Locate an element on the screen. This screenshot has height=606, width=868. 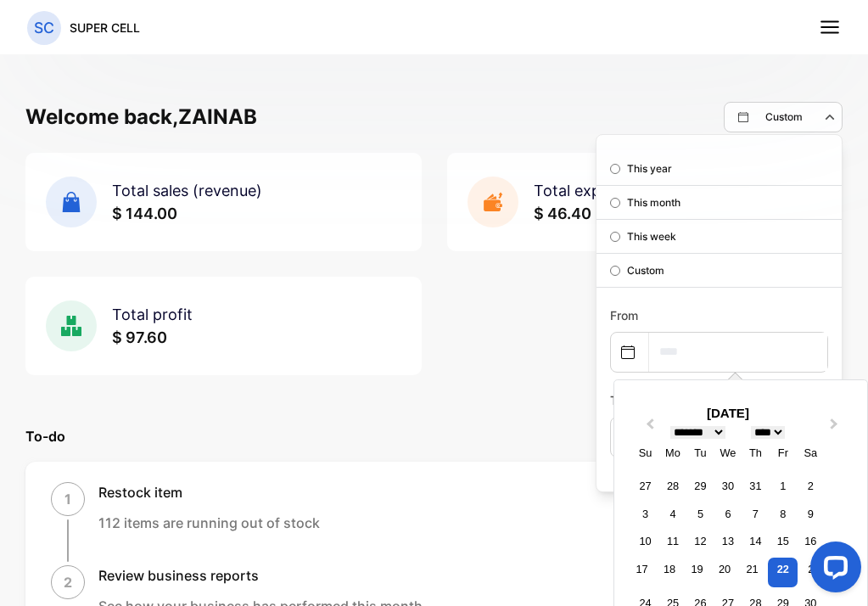
div: Choose Friday, August 1st, 2025 is located at coordinates (782, 486).